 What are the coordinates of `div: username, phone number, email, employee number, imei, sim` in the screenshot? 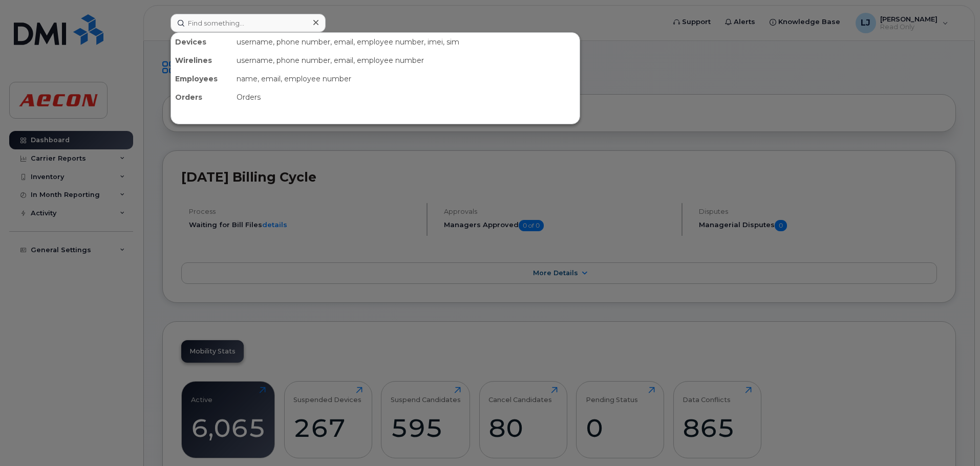 It's located at (406, 42).